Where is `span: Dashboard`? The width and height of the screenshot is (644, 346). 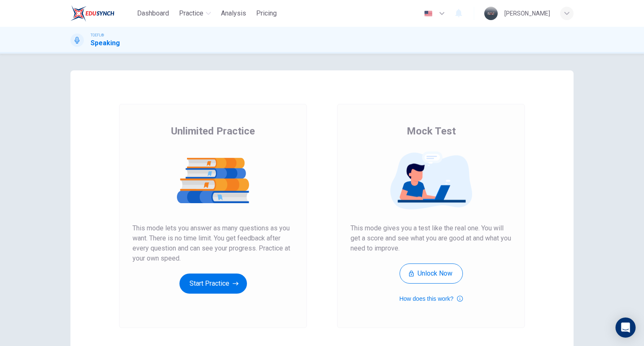
span: Dashboard is located at coordinates (153, 13).